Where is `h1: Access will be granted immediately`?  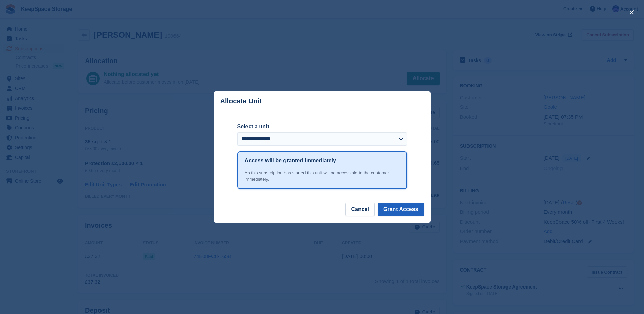
h1: Access will be granted immediately is located at coordinates (290, 161).